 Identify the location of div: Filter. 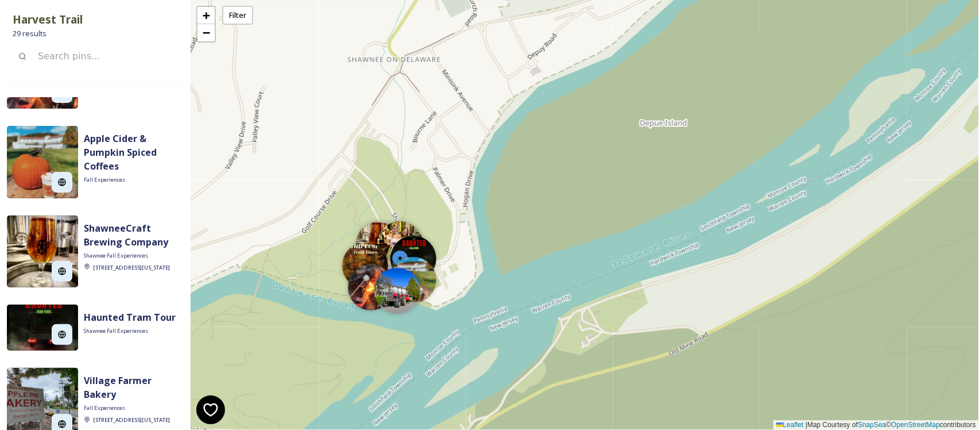
(238, 15).